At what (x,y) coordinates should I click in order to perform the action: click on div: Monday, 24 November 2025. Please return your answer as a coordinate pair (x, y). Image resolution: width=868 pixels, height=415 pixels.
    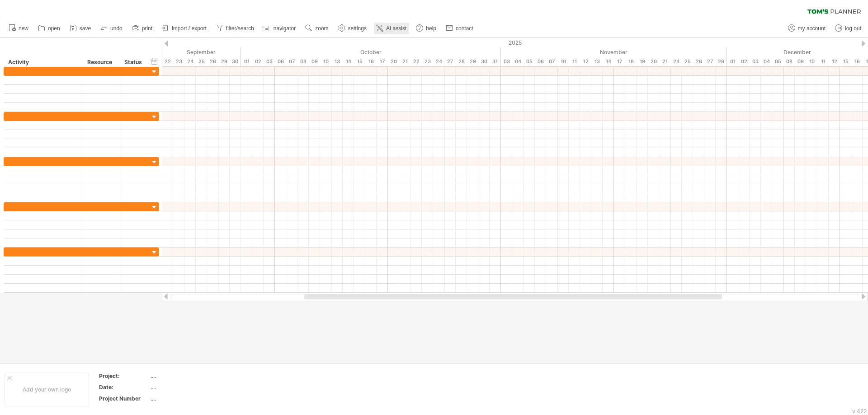
    Looking at the image, I should click on (676, 62).